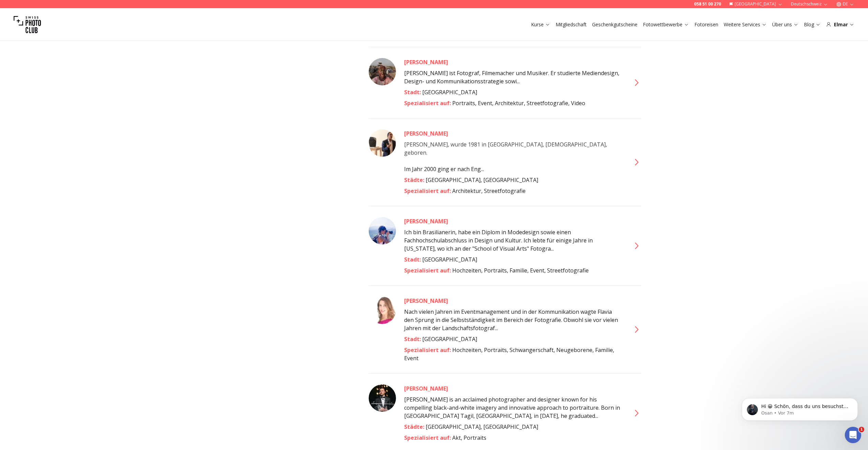 Image resolution: width=868 pixels, height=450 pixels. What do you see at coordinates (785, 24) in the screenshot?
I see `a: Über uns` at bounding box center [785, 24].